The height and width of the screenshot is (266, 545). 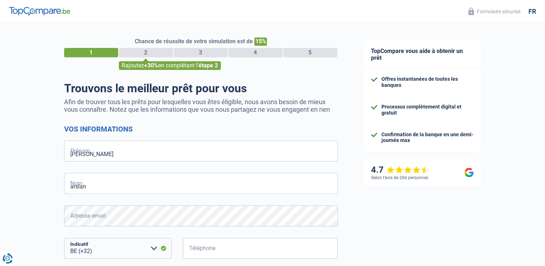 What do you see at coordinates (201, 129) in the screenshot?
I see `h2: Vos informations` at bounding box center [201, 129].